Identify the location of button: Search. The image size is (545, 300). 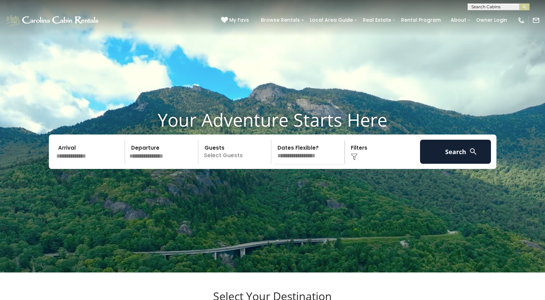
(455, 152).